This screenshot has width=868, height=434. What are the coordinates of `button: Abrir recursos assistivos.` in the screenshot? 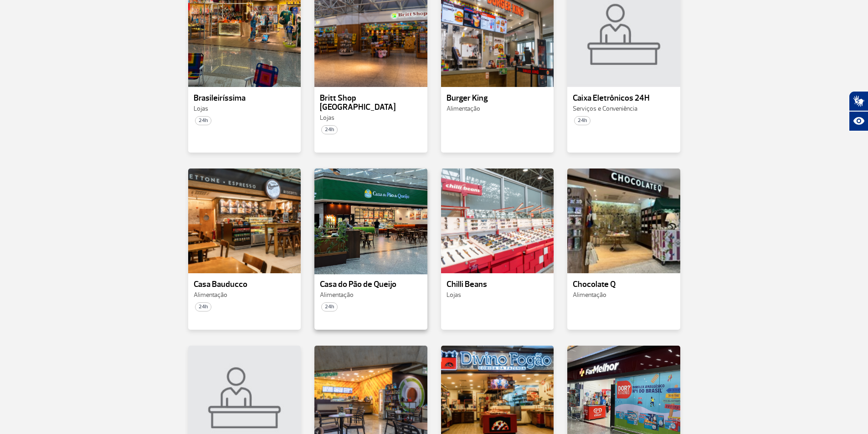 It's located at (858, 121).